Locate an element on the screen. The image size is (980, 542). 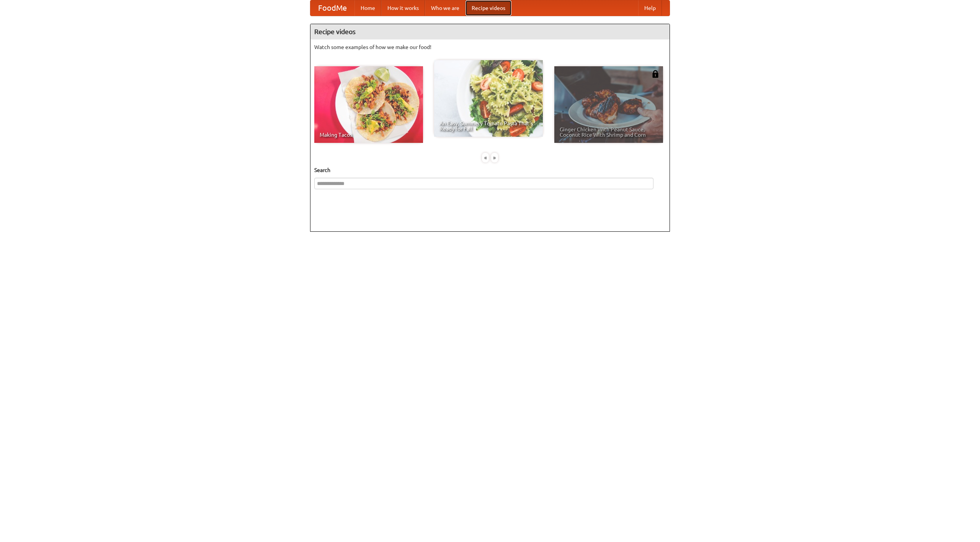
p: Watch some examples of how we make our food! is located at coordinates (490, 47).